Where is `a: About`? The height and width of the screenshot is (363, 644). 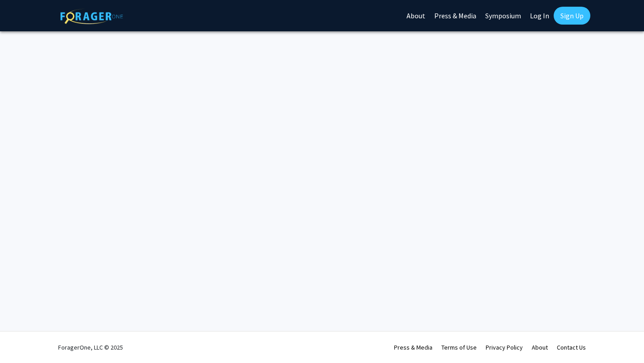 a: About is located at coordinates (540, 347).